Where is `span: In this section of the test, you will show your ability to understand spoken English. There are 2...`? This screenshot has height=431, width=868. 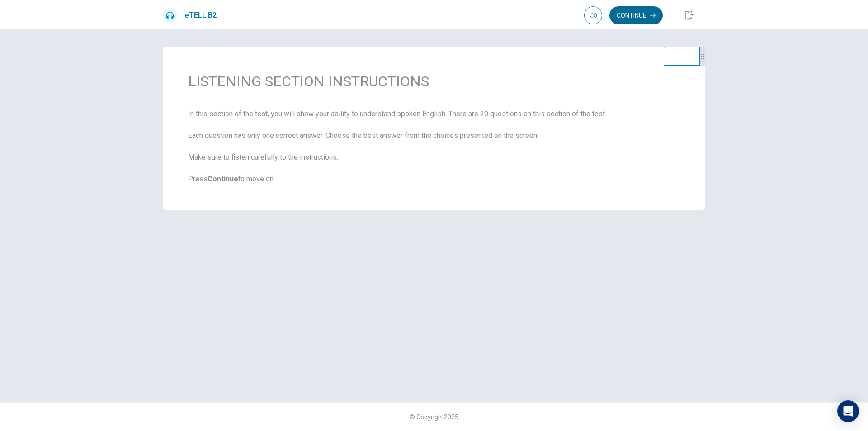
span: In this section of the test, you will show your ability to understand spoken English. There are 2... is located at coordinates (434, 146).